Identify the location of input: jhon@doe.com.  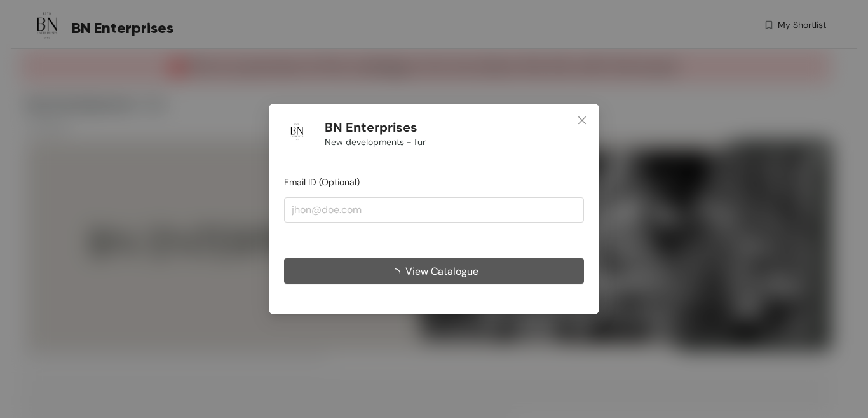
(434, 210).